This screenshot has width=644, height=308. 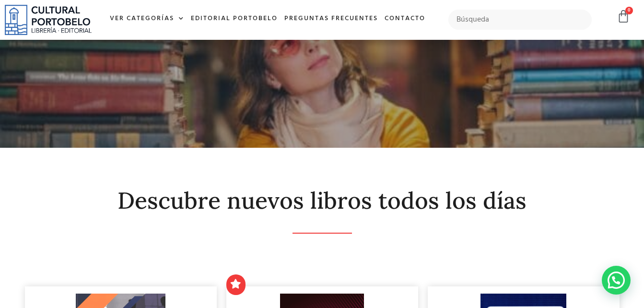 What do you see at coordinates (331, 19) in the screenshot?
I see `a: Preguntas frecuentes` at bounding box center [331, 19].